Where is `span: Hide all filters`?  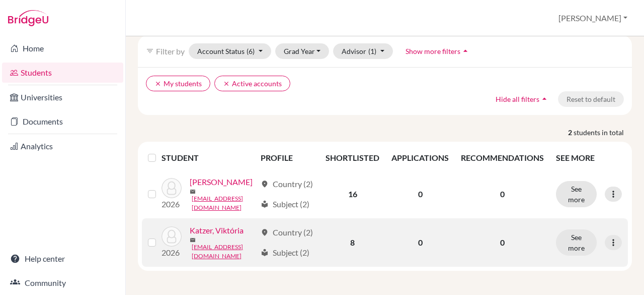 span: Hide all filters is located at coordinates (518, 98).